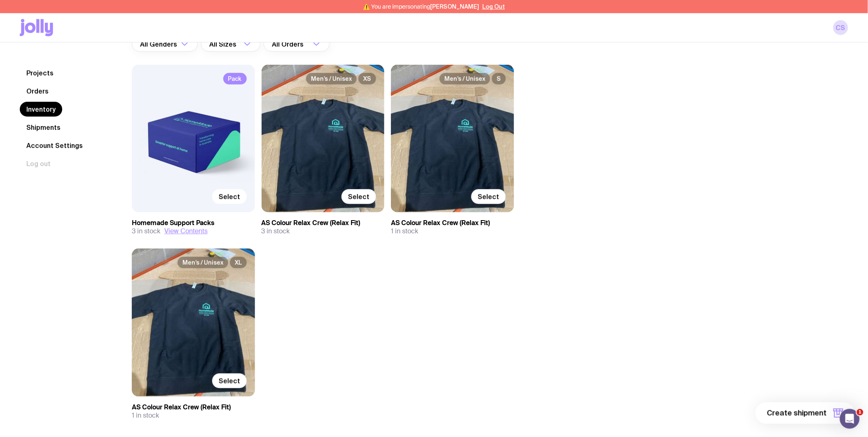 Image resolution: width=868 pixels, height=437 pixels. Describe the element at coordinates (224, 44) in the screenshot. I see `span: All Sizes` at that location.